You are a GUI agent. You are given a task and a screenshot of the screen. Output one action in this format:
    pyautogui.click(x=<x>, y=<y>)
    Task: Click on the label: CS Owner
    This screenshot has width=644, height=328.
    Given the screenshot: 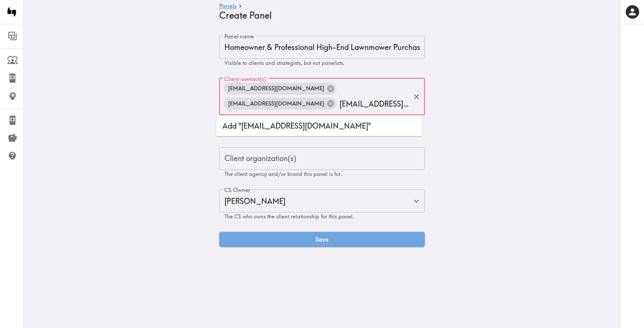 What is the action you would take?
    pyautogui.click(x=237, y=190)
    